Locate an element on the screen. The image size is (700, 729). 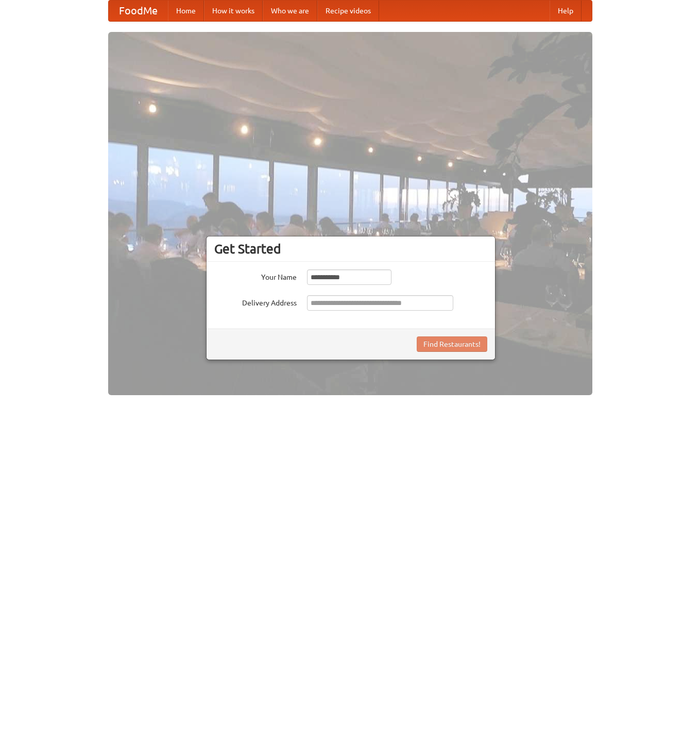
label: Your Name is located at coordinates (255, 275).